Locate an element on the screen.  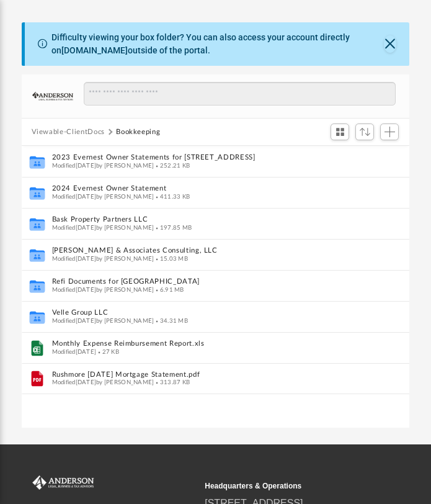
button: Close is located at coordinates (390, 44).